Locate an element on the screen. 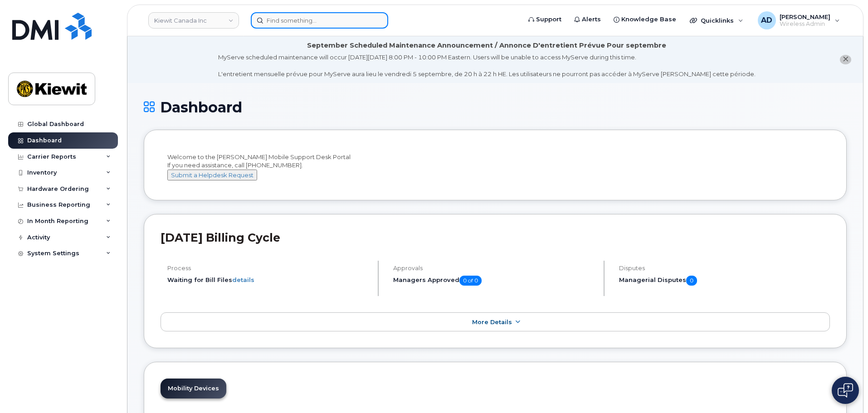 Image resolution: width=868 pixels, height=413 pixels. h4: Disputes is located at coordinates (724, 268).